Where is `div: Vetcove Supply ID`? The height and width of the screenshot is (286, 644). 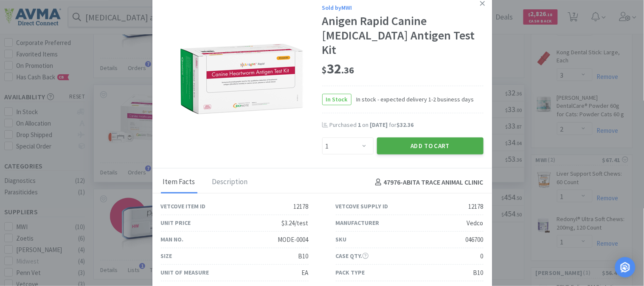 div: Vetcove Supply ID is located at coordinates (362, 207).